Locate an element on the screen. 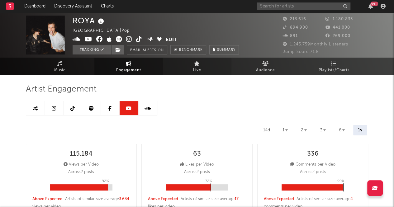 This screenshot has width=394, height=207. a: Benchmark is located at coordinates (188, 50).